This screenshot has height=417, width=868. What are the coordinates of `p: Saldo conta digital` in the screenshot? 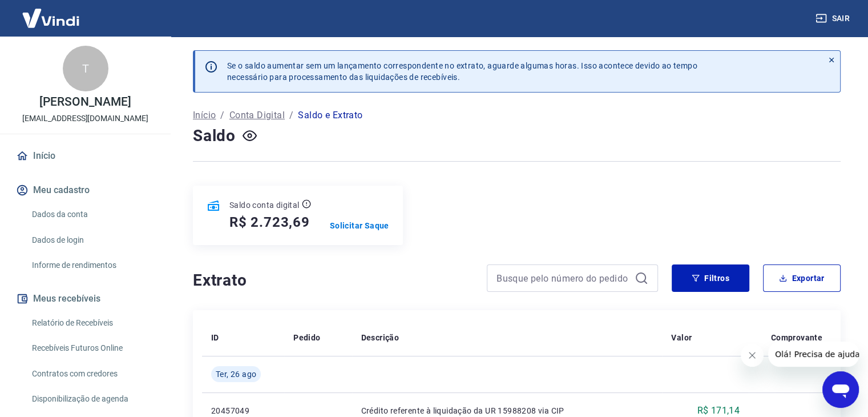 It's located at (264, 205).